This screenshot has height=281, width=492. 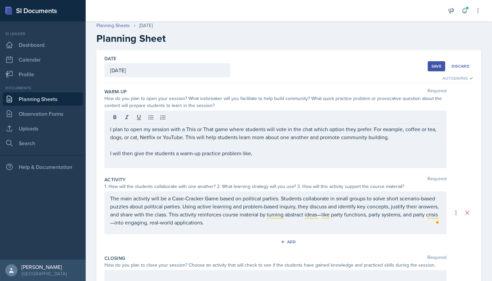 I want to click on label: Closing, so click(x=115, y=258).